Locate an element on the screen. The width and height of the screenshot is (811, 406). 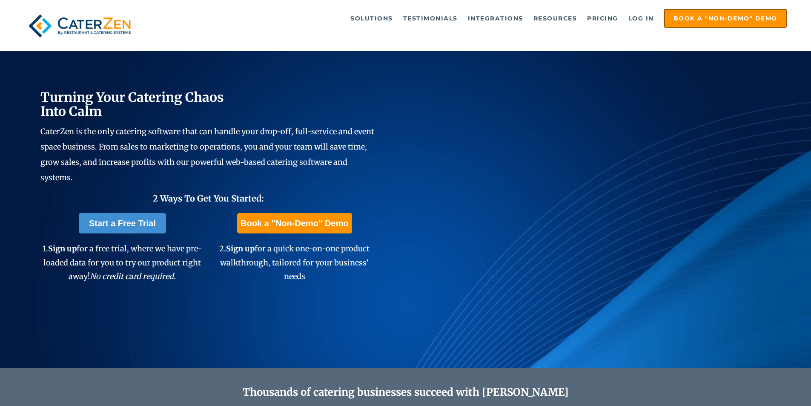
span: 2 Ways To Get You Started: is located at coordinates (208, 198).